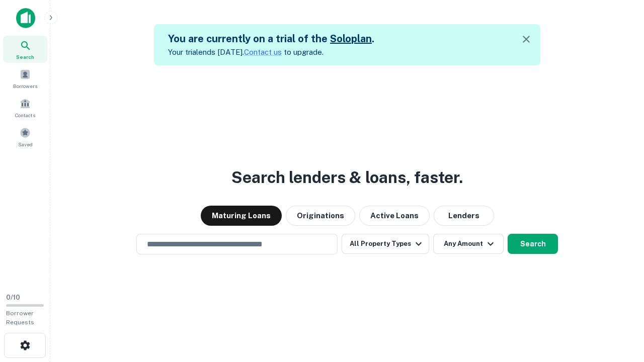 The height and width of the screenshot is (362, 644). Describe the element at coordinates (25, 115) in the screenshot. I see `span: Contacts` at that location.